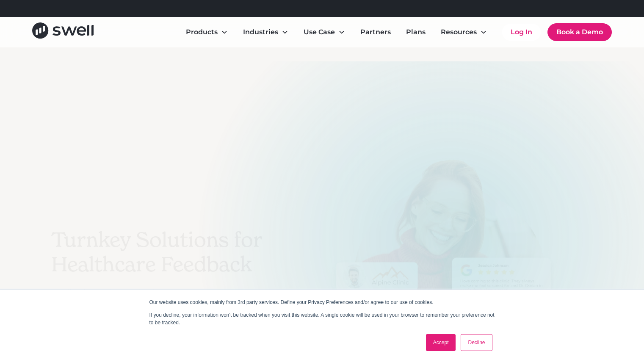  I want to click on a: Accept, so click(441, 342).